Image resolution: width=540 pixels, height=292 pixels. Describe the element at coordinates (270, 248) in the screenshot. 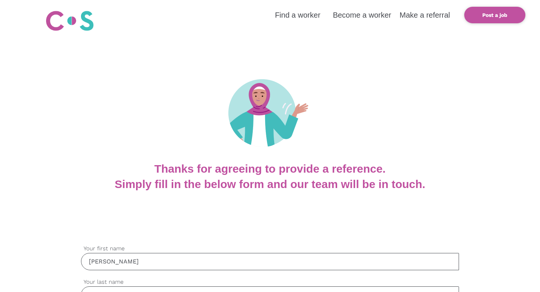

I see `label: Your first name` at that location.